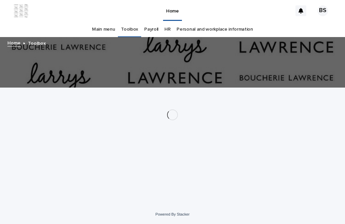 This screenshot has width=345, height=224. I want to click on a: Toolbox, so click(129, 29).